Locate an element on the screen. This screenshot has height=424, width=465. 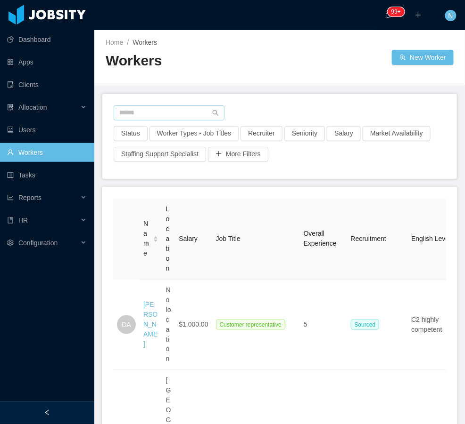
span: Salary is located at coordinates (188, 239).